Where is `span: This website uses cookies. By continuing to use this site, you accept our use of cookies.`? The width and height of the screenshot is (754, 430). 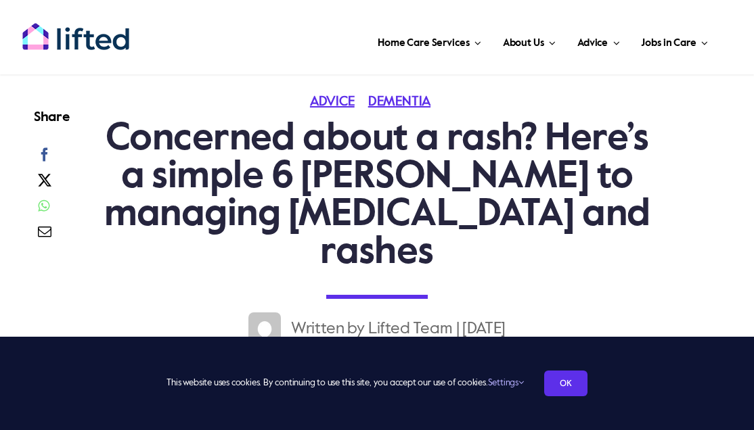
span: This website uses cookies. By continuing to use this site, you accept our use of cookies. is located at coordinates (344, 384).